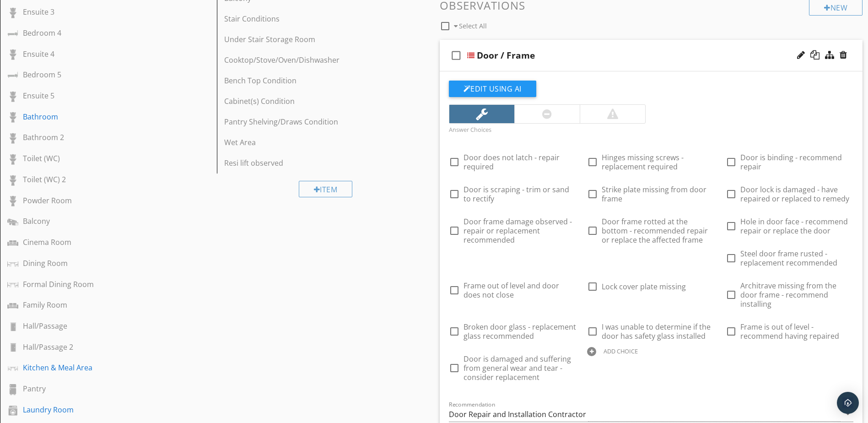 The image size is (868, 423). Describe the element at coordinates (643, 162) in the screenshot. I see `span: Hinges missing screws - replacement required` at that location.